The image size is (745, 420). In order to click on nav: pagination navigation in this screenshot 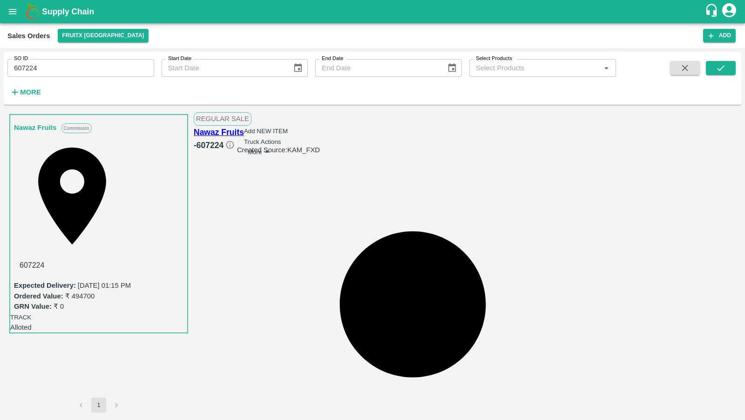, I will do `click(99, 405)`.